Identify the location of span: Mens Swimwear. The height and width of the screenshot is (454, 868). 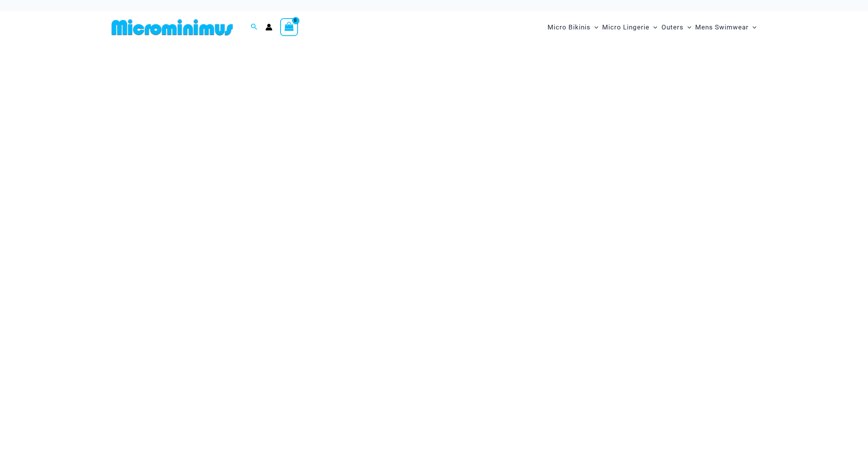
(722, 27).